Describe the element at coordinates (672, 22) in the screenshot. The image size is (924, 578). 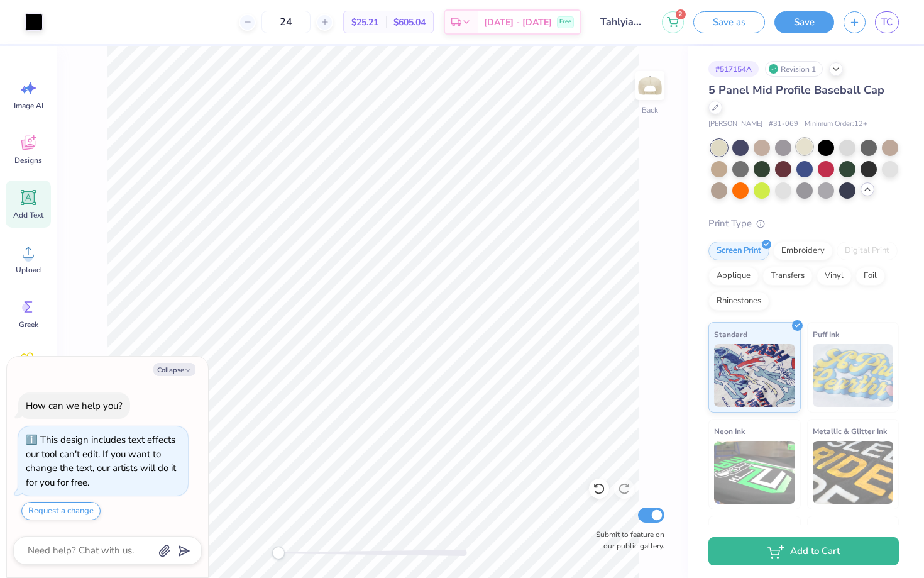
I see `button: 2` at that location.